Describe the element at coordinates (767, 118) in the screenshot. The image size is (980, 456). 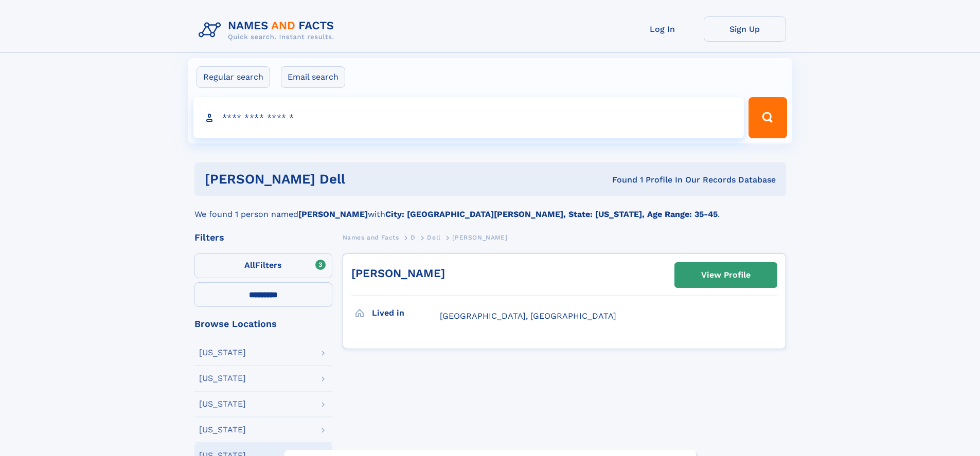
I see `button: Search Button` at that location.